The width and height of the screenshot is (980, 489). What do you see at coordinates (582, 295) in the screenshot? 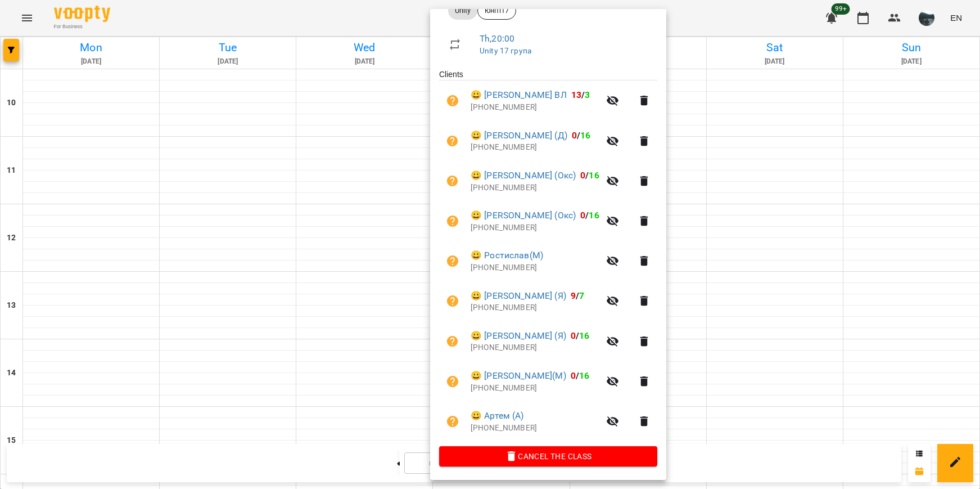
I see `span: 7` at bounding box center [582, 295].